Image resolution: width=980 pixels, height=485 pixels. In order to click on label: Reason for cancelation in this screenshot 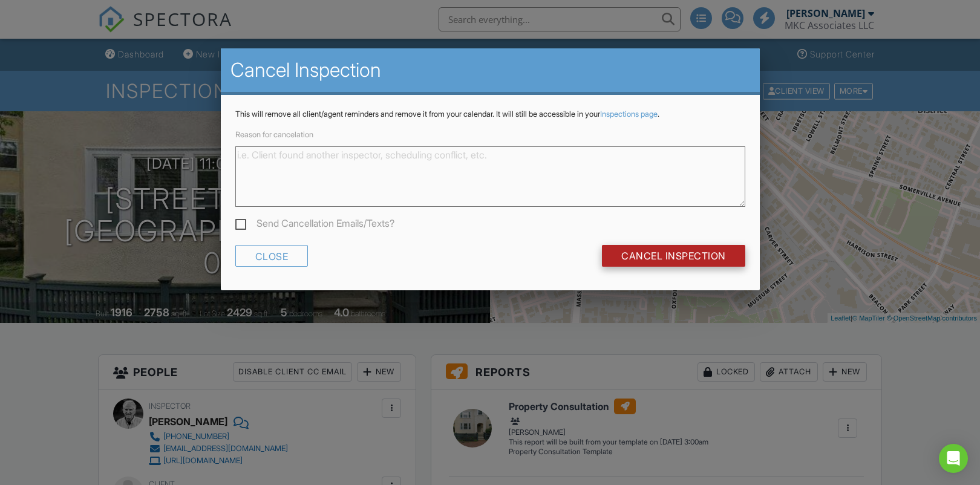, I will do `click(274, 135)`.